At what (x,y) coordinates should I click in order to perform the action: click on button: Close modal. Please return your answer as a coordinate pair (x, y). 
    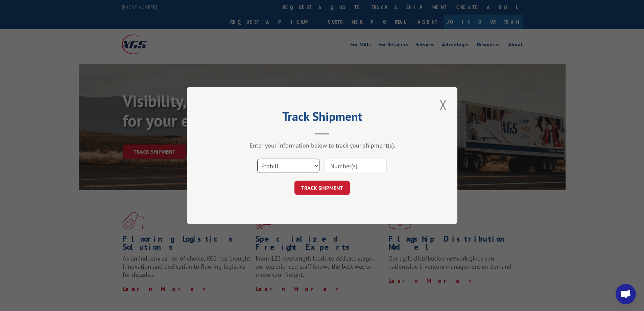
    Looking at the image, I should click on (443, 104).